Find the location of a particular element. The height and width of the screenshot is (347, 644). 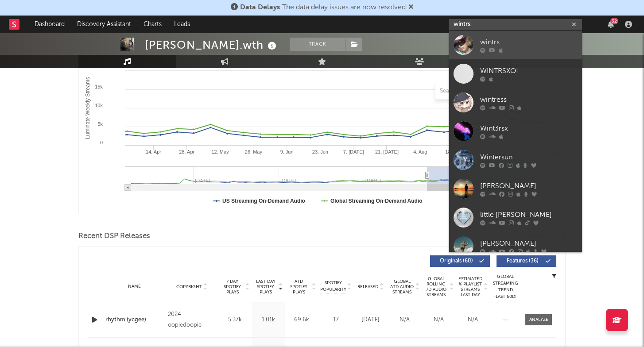

button: 32 is located at coordinates (610, 24).